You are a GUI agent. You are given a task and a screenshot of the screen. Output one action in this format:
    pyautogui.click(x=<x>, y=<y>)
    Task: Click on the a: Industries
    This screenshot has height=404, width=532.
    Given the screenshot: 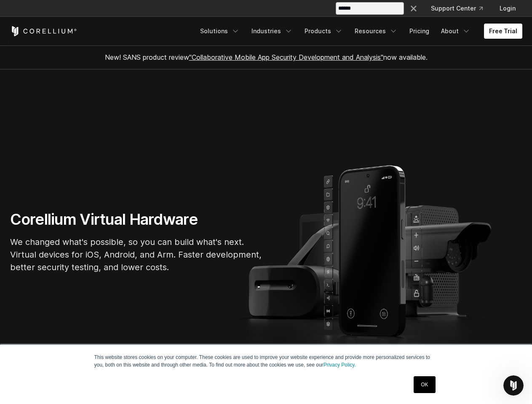 What is the action you would take?
    pyautogui.click(x=272, y=31)
    